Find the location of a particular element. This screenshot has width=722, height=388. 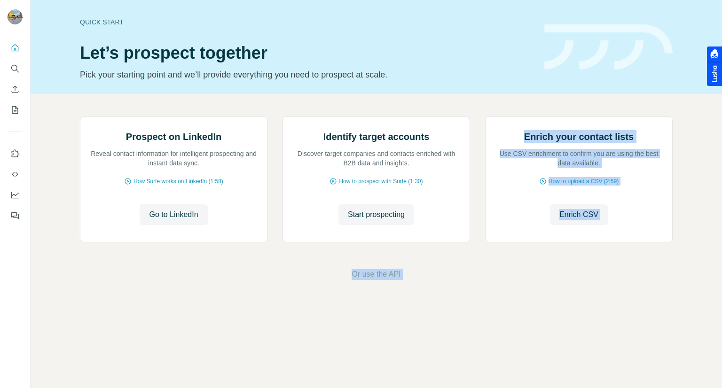

span: How Surfe works on LinkedIn (1:58) is located at coordinates (178, 181).